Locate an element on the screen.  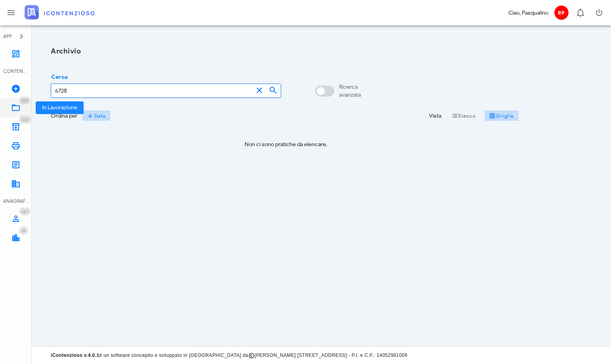
div: Ordina per is located at coordinates (64, 116).